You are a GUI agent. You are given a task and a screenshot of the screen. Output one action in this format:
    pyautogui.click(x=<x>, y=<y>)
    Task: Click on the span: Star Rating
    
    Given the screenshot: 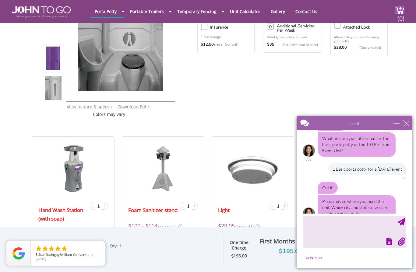 What is the action you would take?
    pyautogui.click(x=47, y=255)
    